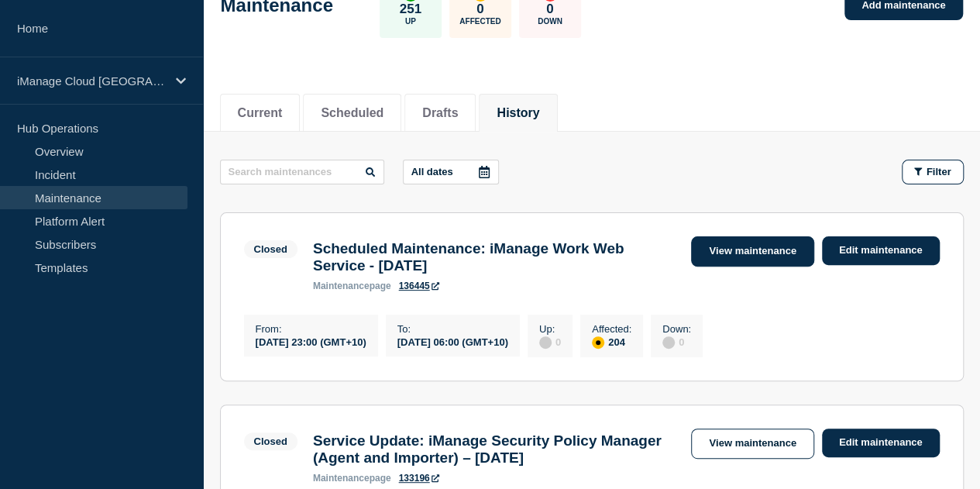  Describe the element at coordinates (420, 479) in the screenshot. I see `a: 133196` at that location.